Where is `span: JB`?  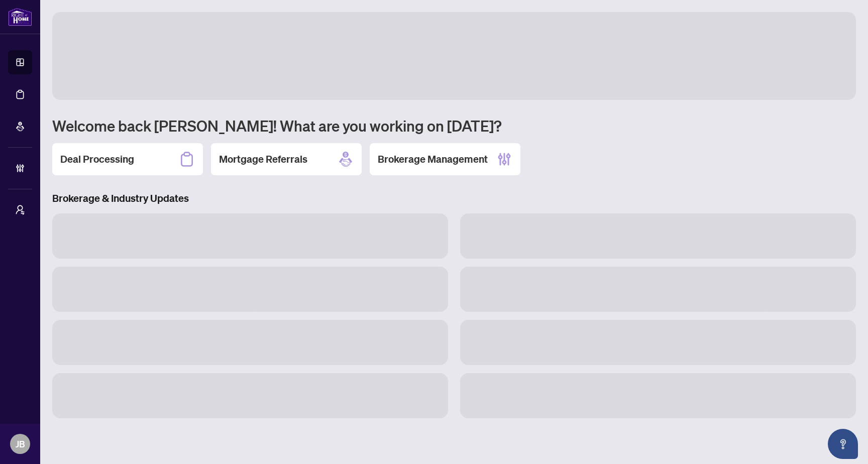
span: JB is located at coordinates (20, 444).